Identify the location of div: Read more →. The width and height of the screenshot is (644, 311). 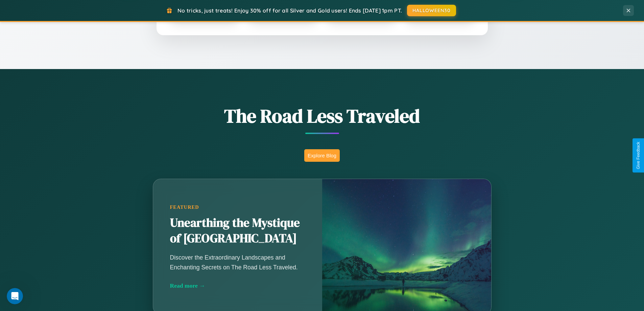
(237, 285).